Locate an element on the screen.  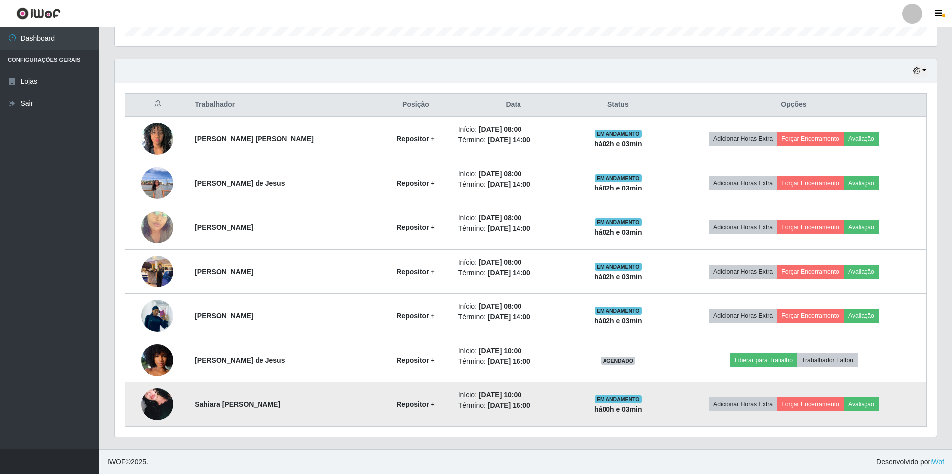
th: Trabalhador is located at coordinates (284, 105).